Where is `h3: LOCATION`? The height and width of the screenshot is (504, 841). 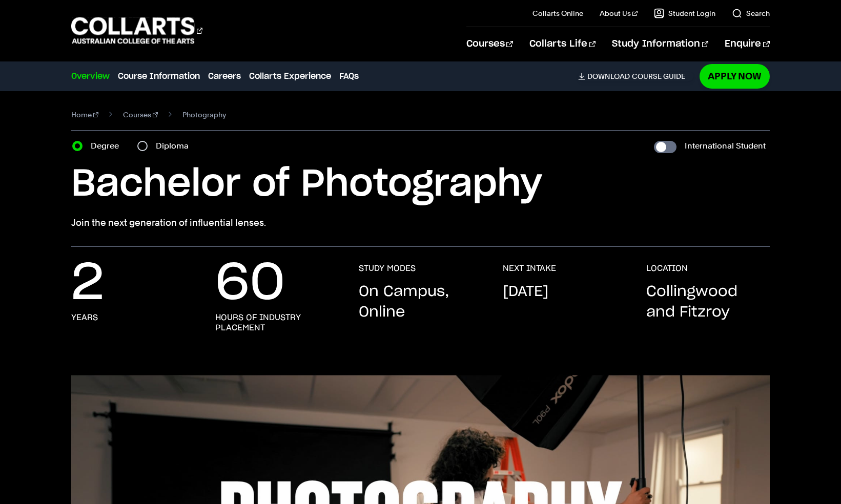 h3: LOCATION is located at coordinates (667, 268).